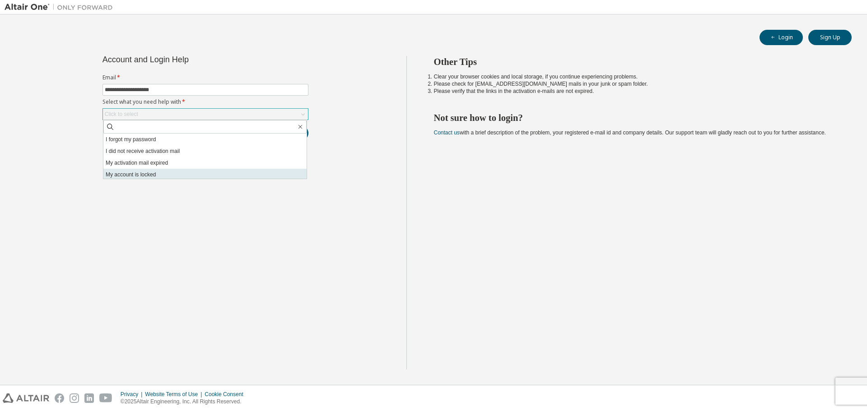  Describe the element at coordinates (205, 139) in the screenshot. I see `li: I forgot my password` at that location.